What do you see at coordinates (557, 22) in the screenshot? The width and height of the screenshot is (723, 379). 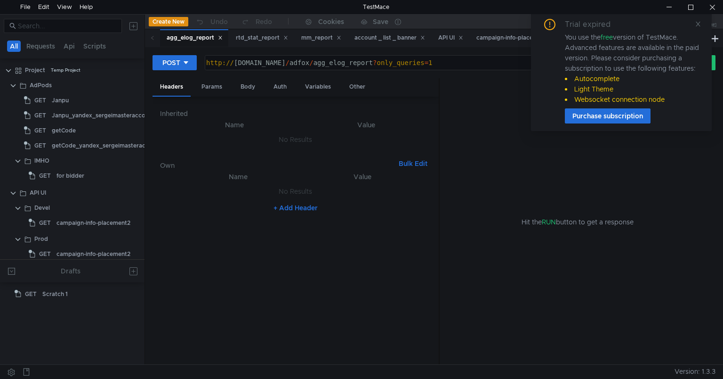 I see `button: No Environment` at bounding box center [557, 22].